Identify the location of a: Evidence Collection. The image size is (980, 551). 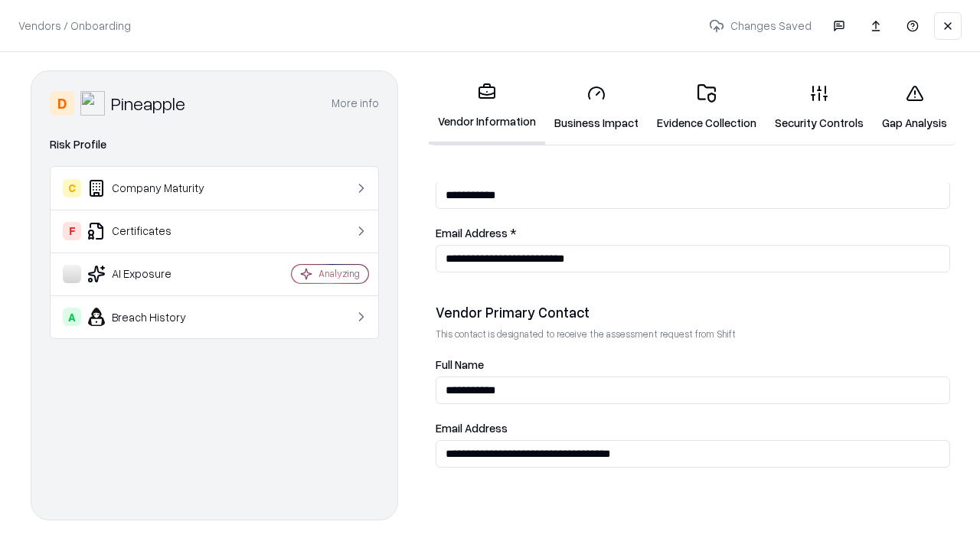
(706, 107).